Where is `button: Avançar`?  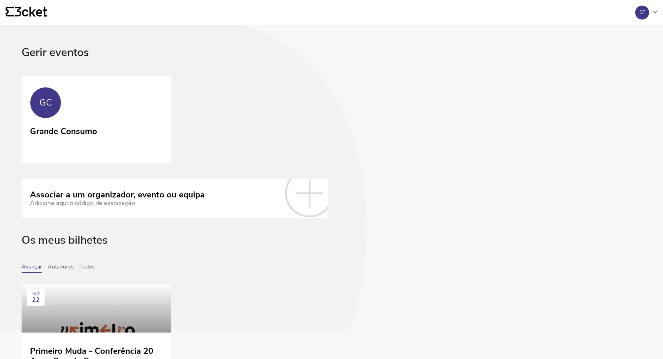 button: Avançar is located at coordinates (32, 268).